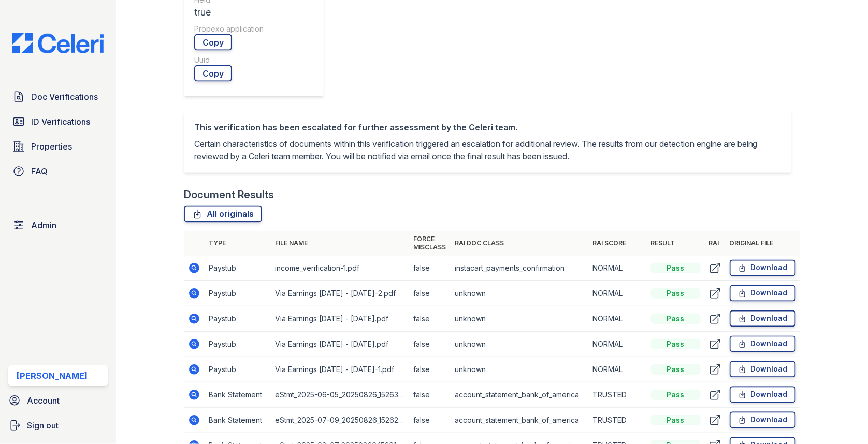  Describe the element at coordinates (58, 97) in the screenshot. I see `a: Doc Verifications` at that location.